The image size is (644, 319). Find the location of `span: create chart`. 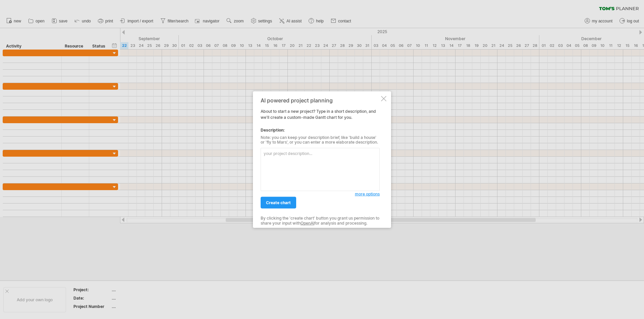

span: create chart is located at coordinates (278, 203).